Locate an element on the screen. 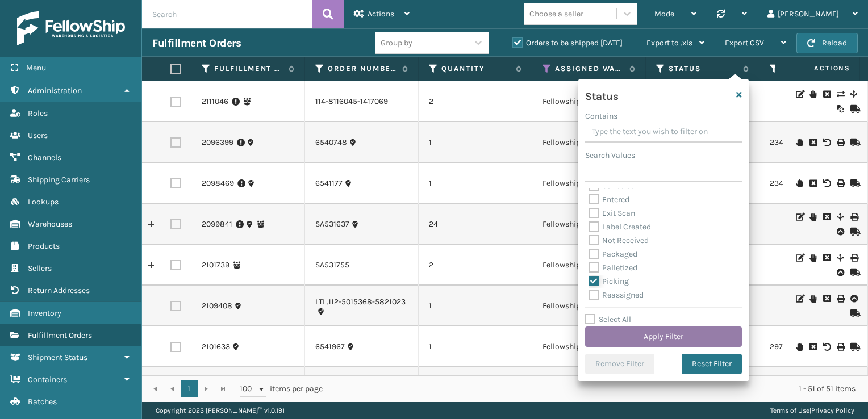 This screenshot has height=419, width=868. a: 2099841 is located at coordinates (217, 225).